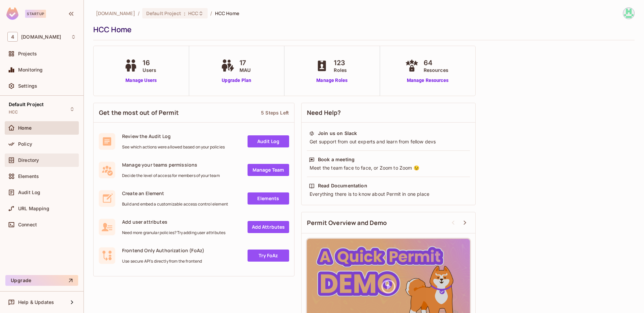 This screenshot has height=313, width=644. What do you see at coordinates (174, 147) in the screenshot?
I see `span: See which actions were allowed based on your policies` at bounding box center [174, 147].